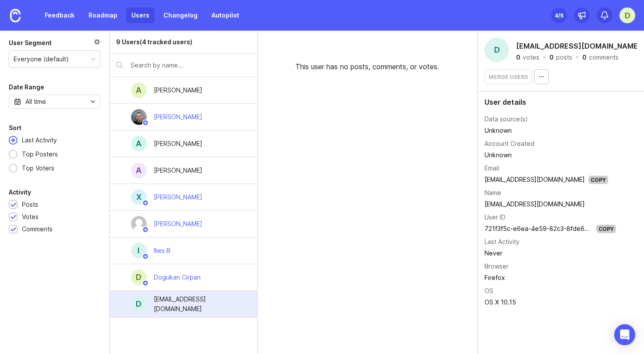  I want to click on div: 721f3f5c-e6ea-4e59-82c3-8fde609b0a6c, so click(538, 229).